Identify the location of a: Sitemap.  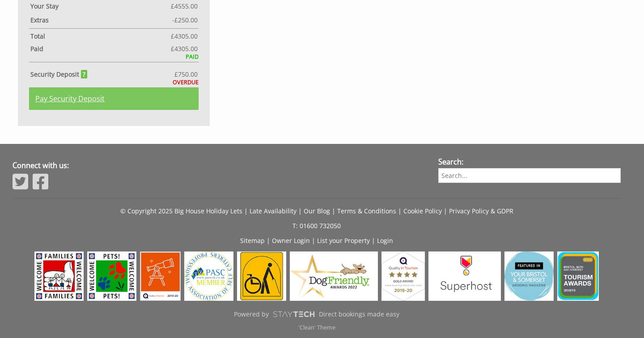
(252, 240).